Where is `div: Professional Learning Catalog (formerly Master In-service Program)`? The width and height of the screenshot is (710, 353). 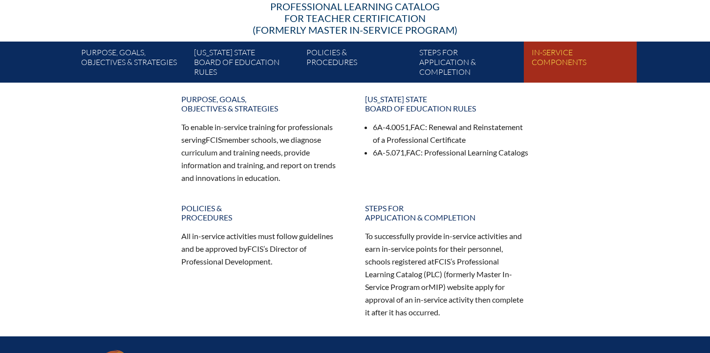
div: Professional Learning Catalog (formerly Master In-service Program) is located at coordinates (355, 18).